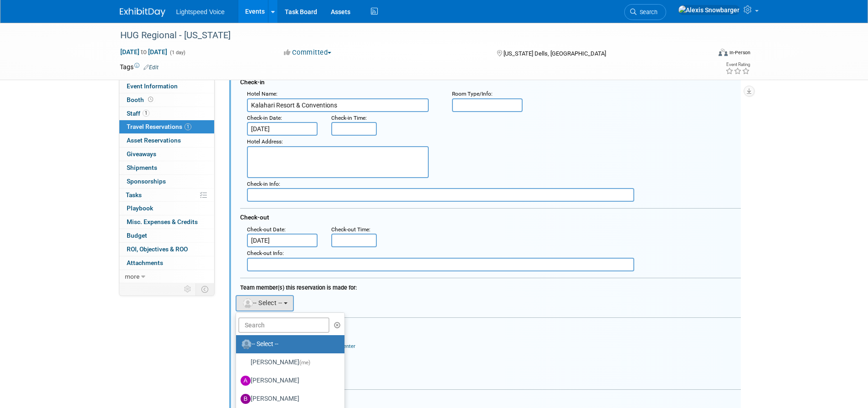 This screenshot has height=408, width=868. I want to click on span: Search, so click(647, 12).